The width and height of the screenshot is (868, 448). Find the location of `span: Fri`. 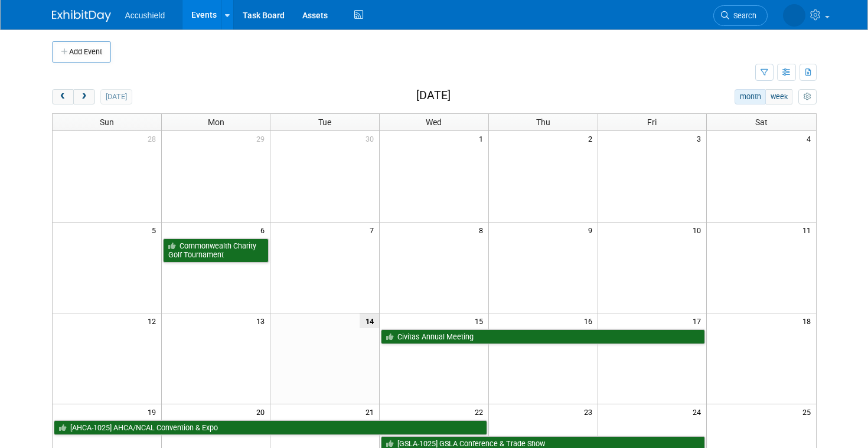

span: Fri is located at coordinates (652, 122).